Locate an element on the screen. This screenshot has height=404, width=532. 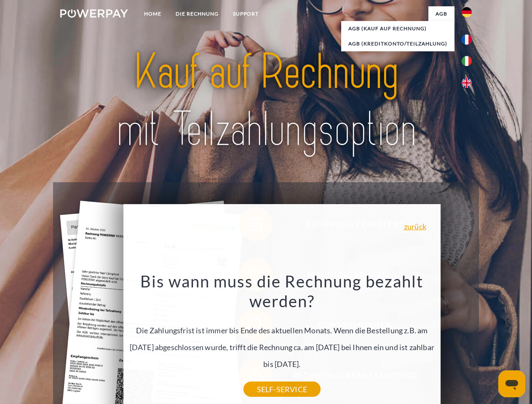
a: DIE RECHNUNG is located at coordinates (197, 14).